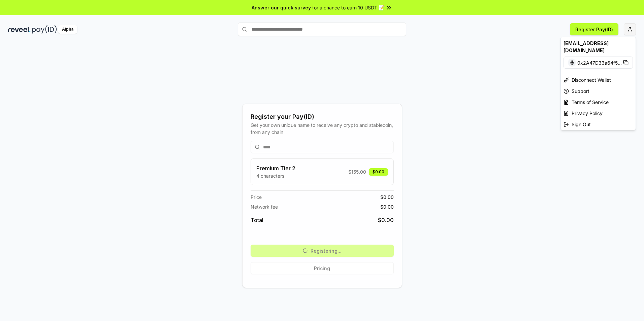 The height and width of the screenshot is (321, 644). I want to click on div: Terms of Service, so click(598, 102).